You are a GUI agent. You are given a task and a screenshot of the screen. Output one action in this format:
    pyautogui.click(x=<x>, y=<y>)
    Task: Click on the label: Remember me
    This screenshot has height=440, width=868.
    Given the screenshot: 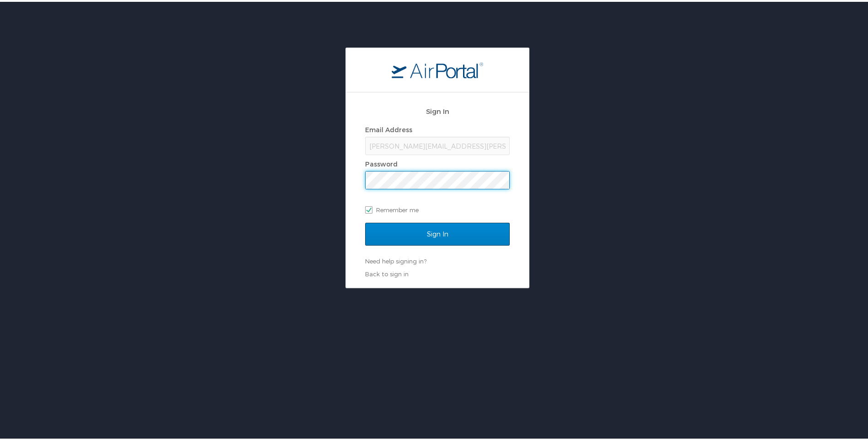 What is the action you would take?
    pyautogui.click(x=437, y=208)
    